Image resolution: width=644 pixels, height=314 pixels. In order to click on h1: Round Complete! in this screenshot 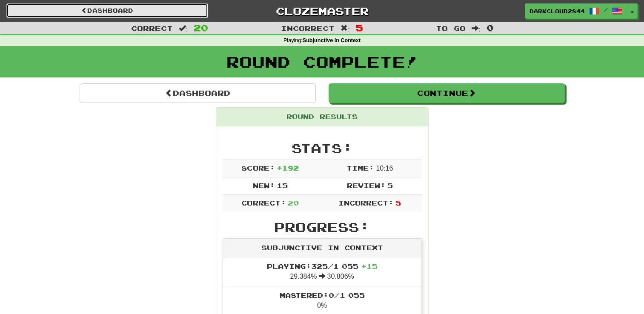, I will do `click(322, 62)`.